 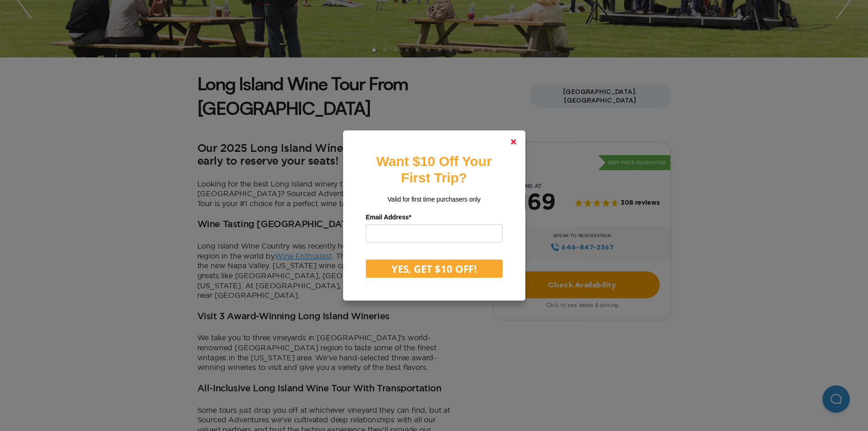 What do you see at coordinates (410, 217) in the screenshot?
I see `span: Required` at bounding box center [410, 217].